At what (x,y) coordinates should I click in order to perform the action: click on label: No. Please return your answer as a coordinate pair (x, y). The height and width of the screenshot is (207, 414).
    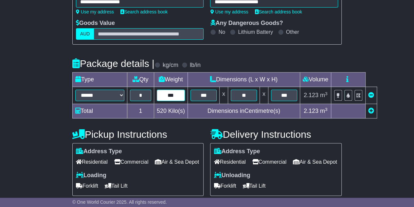
    Looking at the image, I should click on (222, 32).